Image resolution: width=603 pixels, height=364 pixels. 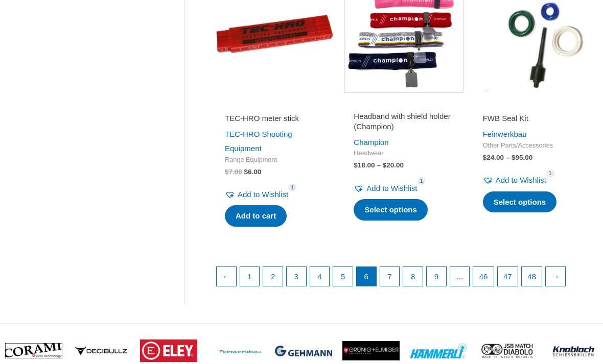 I want to click on a: Page 2, so click(x=273, y=276).